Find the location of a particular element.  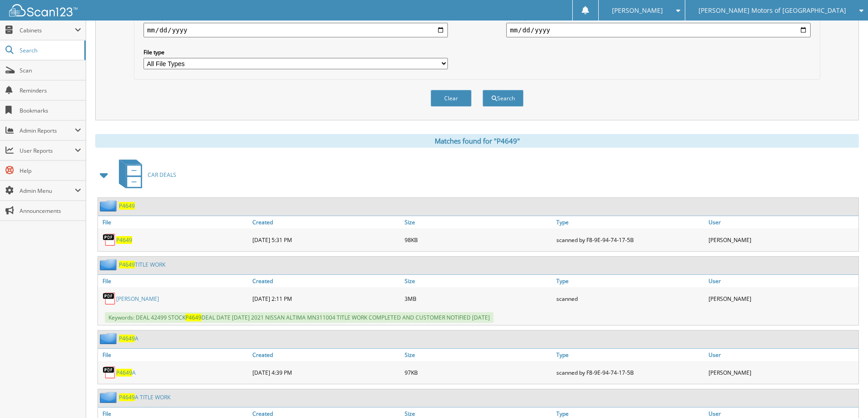

a: P4649TITLE WORK is located at coordinates (142, 265).